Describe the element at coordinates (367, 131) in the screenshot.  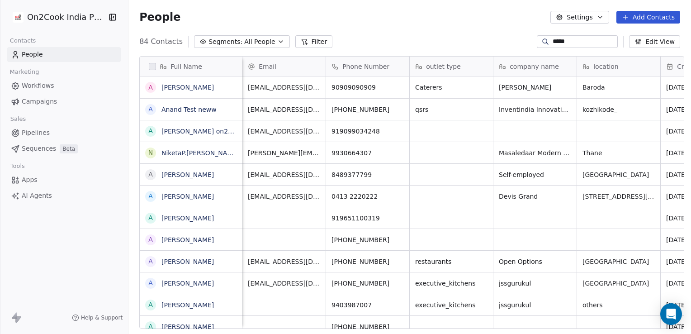
I see `span: 919099034248` at that location.